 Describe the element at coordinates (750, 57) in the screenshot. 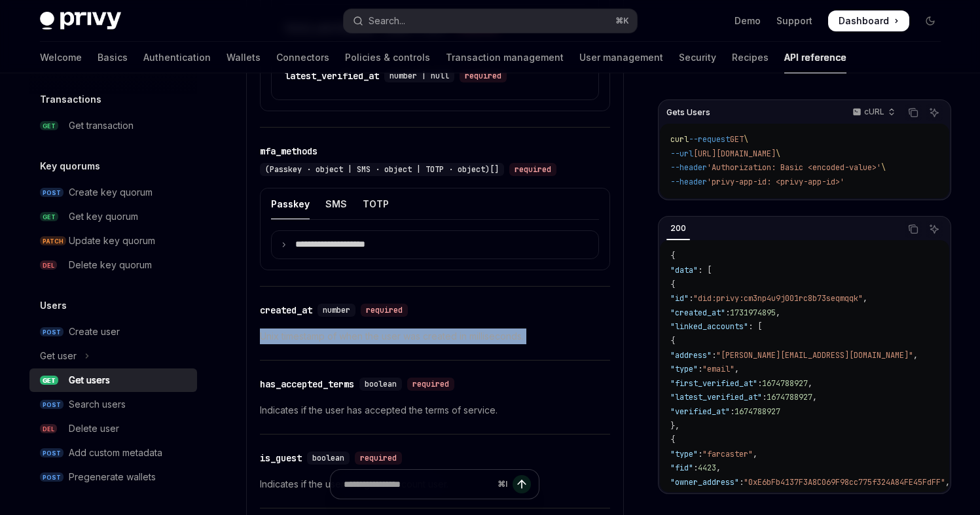

I see `a: Recipes` at that location.